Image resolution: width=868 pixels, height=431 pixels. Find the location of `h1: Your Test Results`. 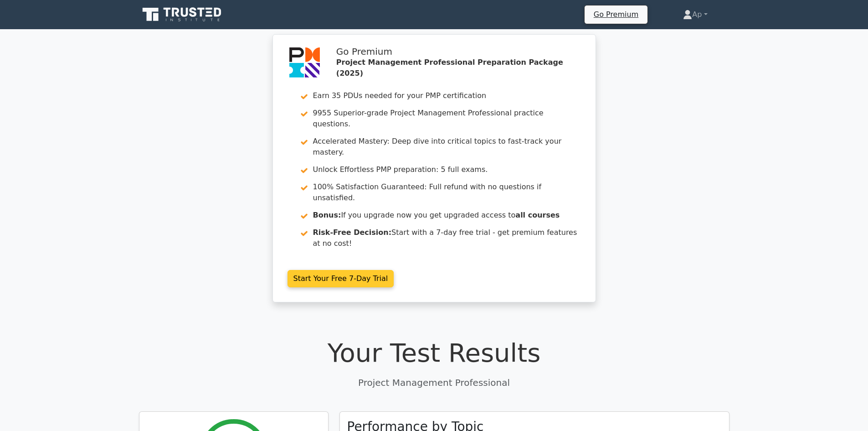

h1: Your Test Results is located at coordinates (434, 352).